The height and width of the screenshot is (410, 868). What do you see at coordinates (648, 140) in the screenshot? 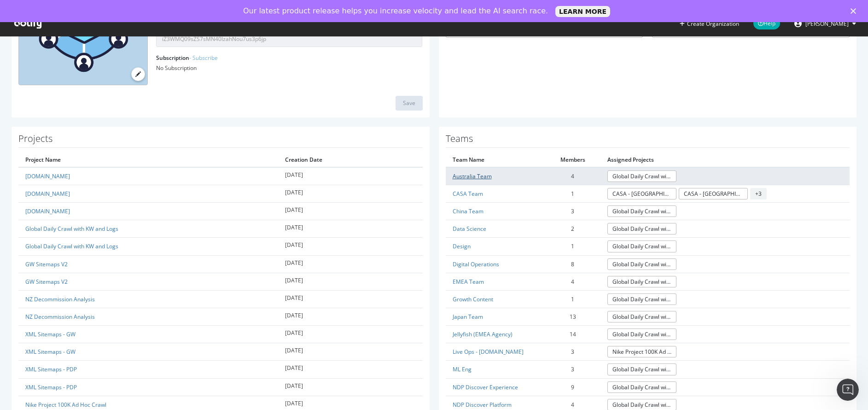
I see `h1: Teams` at bounding box center [648, 140].